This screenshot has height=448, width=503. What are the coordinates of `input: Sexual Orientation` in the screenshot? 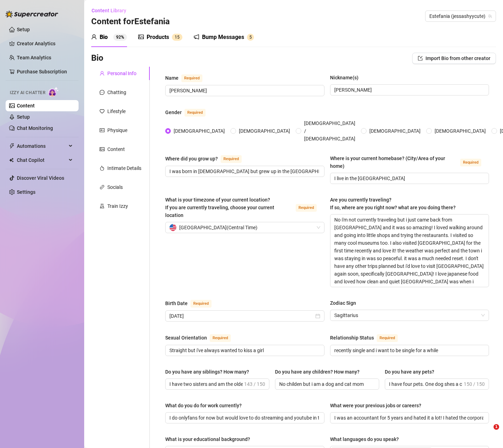 It's located at (244, 350).